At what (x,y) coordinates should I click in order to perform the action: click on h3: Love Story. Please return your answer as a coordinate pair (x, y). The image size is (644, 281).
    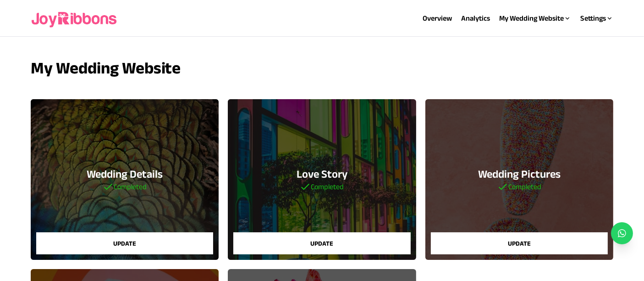
    Looking at the image, I should click on (322, 174).